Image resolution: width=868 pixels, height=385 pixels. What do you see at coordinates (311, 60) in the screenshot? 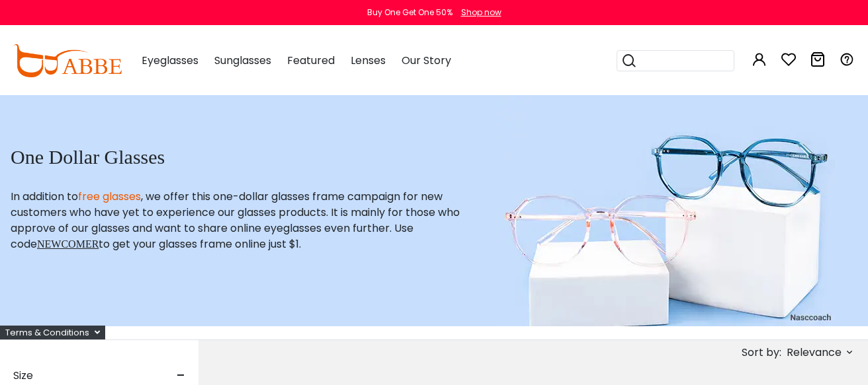
I see `span: Featured` at bounding box center [311, 60].